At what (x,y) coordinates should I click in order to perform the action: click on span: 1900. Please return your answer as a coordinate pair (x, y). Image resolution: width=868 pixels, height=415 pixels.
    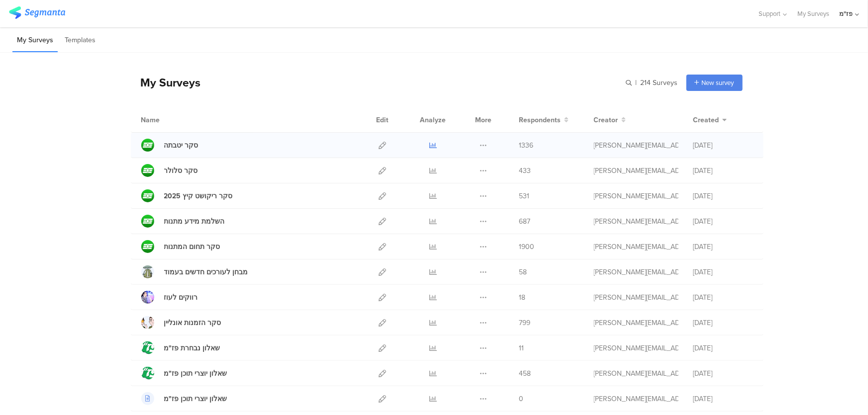
    Looking at the image, I should click on (527, 247).